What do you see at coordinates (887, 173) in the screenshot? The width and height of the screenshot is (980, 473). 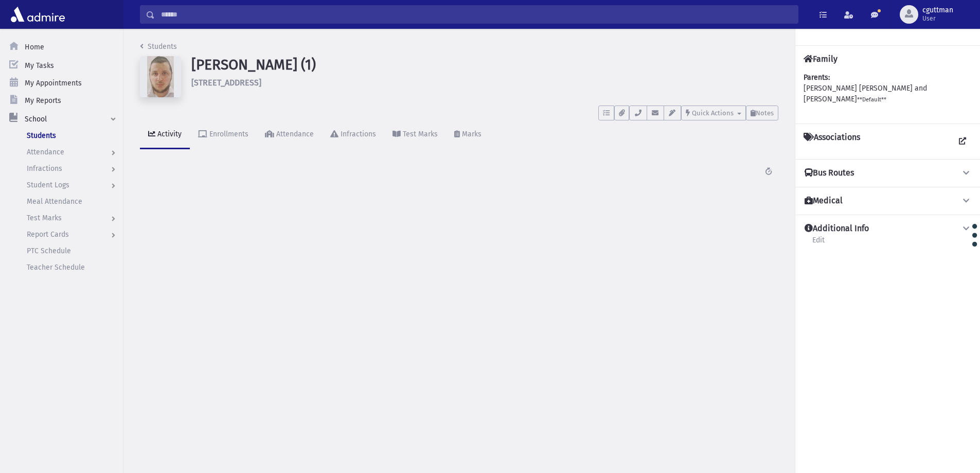 I see `button: Bus Routes` at bounding box center [887, 173].